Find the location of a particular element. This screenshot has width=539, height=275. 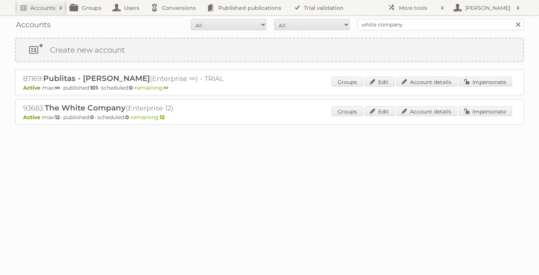

a: Create new account is located at coordinates (270, 50).